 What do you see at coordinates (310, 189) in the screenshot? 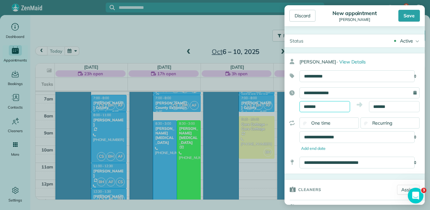
I see `h3: Cleaners` at bounding box center [310, 189].